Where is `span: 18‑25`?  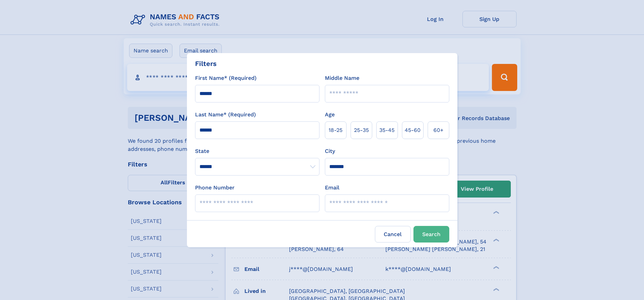 span: 18‑25 is located at coordinates (336, 130).